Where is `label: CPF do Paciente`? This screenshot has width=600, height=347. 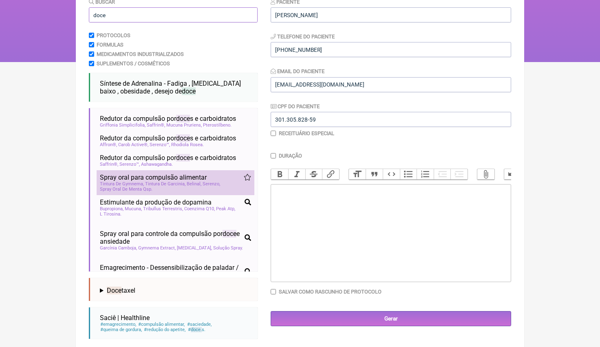 label: CPF do Paciente is located at coordinates (295, 106).